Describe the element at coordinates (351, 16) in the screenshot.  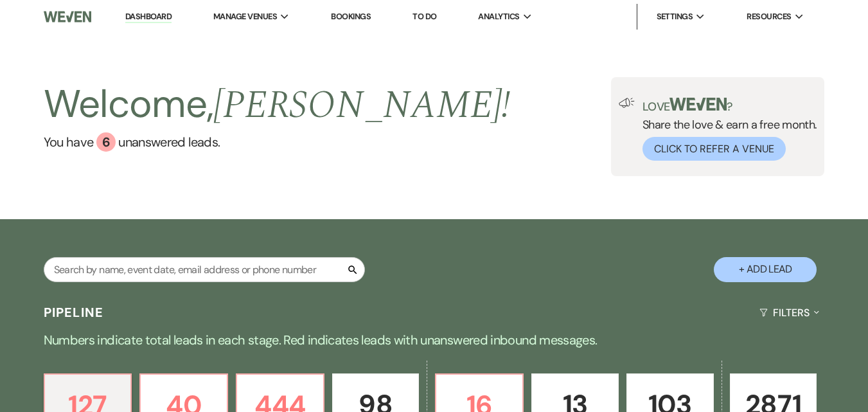
I see `a: Bookings` at that location.